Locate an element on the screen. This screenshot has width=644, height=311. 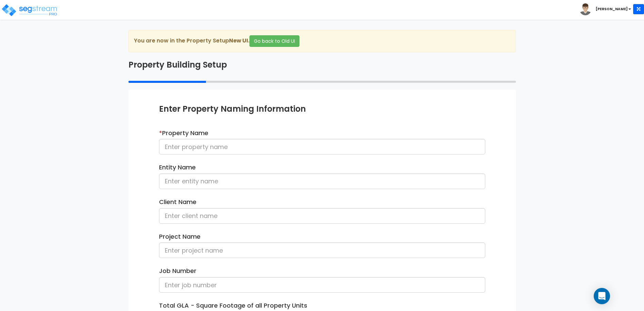
label: Job Number is located at coordinates (178, 271).